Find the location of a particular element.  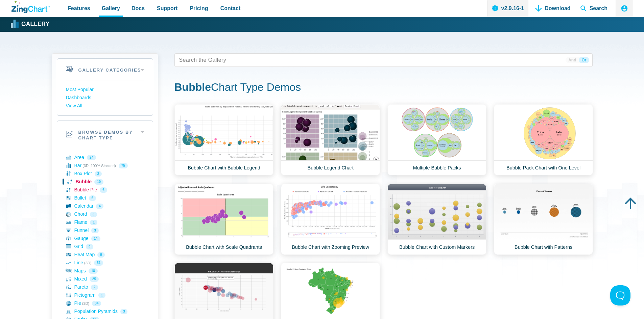

a: Bubble Chart with Patterns is located at coordinates (543, 219).